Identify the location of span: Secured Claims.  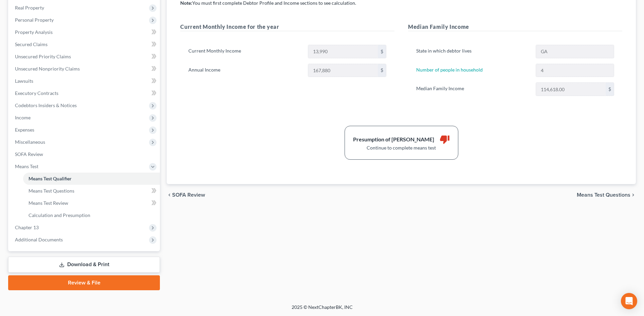
(31, 44).